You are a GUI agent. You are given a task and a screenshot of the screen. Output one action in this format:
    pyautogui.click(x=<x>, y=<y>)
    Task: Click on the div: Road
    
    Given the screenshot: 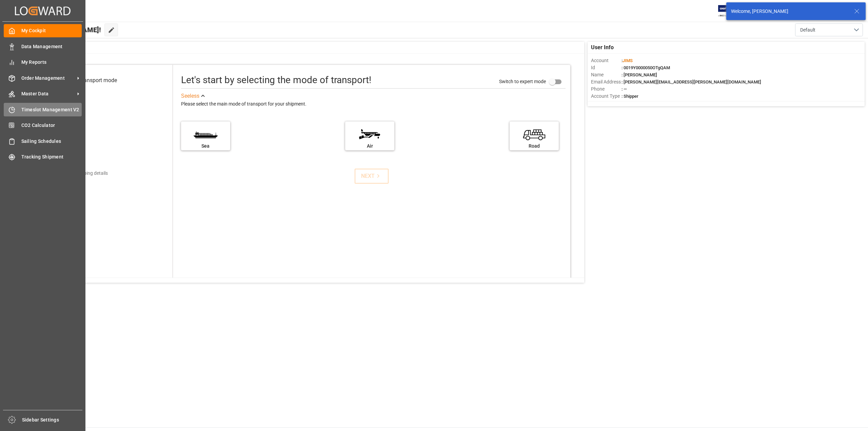 What is the action you would take?
    pyautogui.click(x=534, y=146)
    